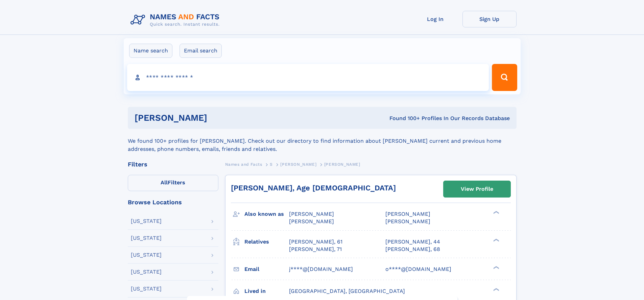 This screenshot has width=644, height=300. I want to click on button: Search Button, so click(504, 77).